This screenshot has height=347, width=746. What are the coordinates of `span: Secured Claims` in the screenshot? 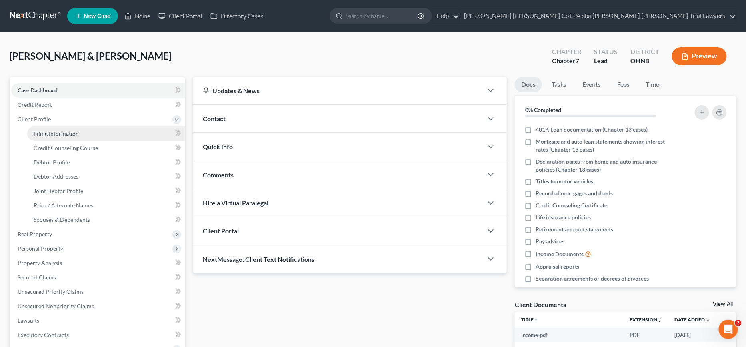 It's located at (37, 277).